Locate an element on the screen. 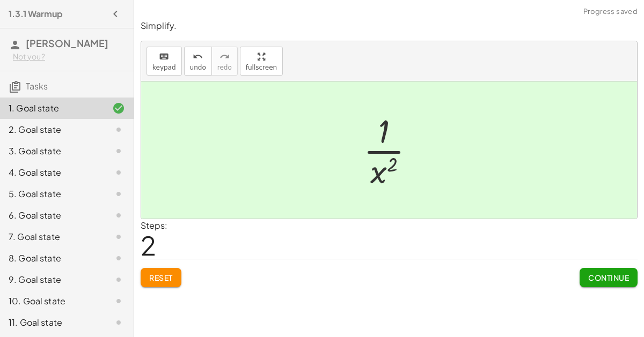 Image resolution: width=644 pixels, height=337 pixels. div: 10. Goal state is located at coordinates (52, 301).